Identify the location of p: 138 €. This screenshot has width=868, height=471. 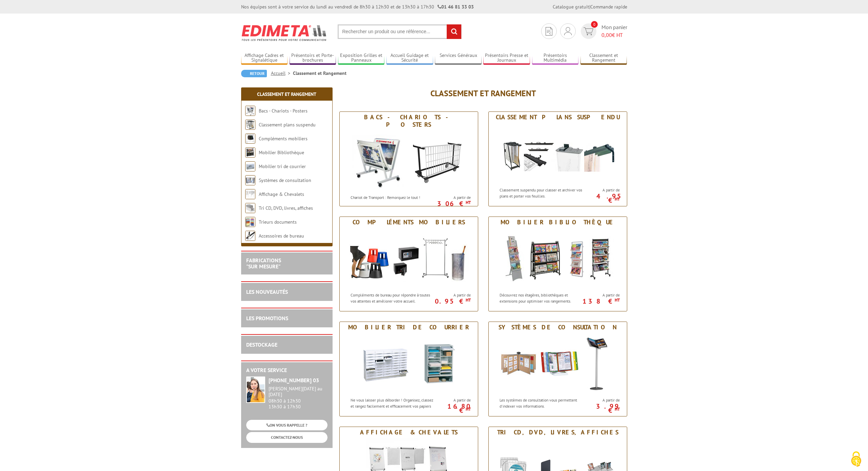
(600, 301).